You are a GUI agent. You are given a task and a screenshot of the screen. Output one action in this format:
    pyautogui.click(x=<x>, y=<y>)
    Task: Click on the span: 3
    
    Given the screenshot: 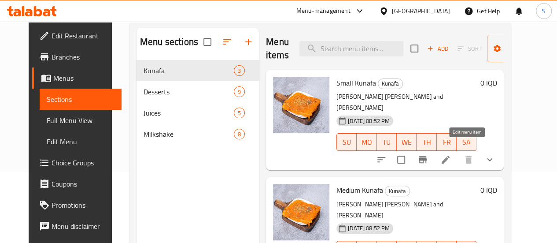 What is the action you would take?
    pyautogui.click(x=239, y=70)
    